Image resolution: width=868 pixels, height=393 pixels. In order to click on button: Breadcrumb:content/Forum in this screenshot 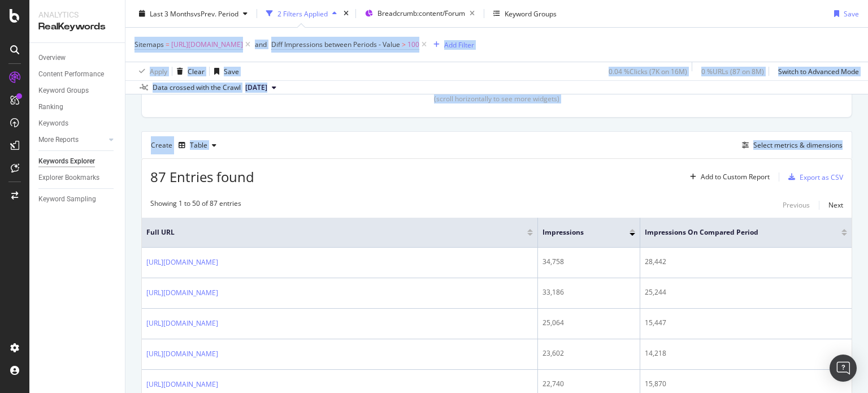, I will do `click(419, 14)`.